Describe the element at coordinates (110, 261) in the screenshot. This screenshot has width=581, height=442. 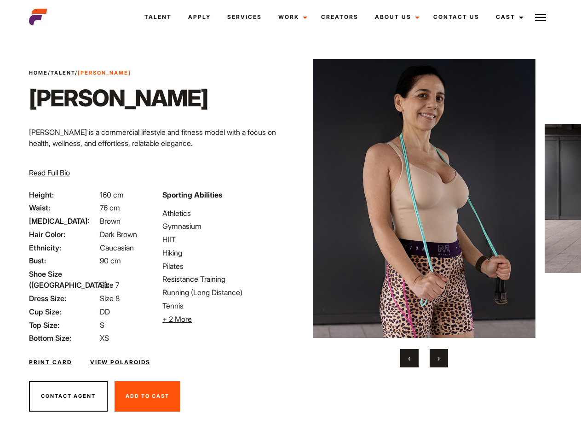
I see `span: 90 cm` at that location.